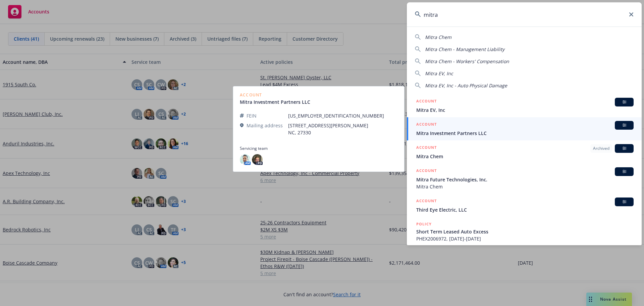  What do you see at coordinates (524, 152) in the screenshot?
I see `a: ACCOUNTArchivedBIMitra Chem` at bounding box center [524, 152].